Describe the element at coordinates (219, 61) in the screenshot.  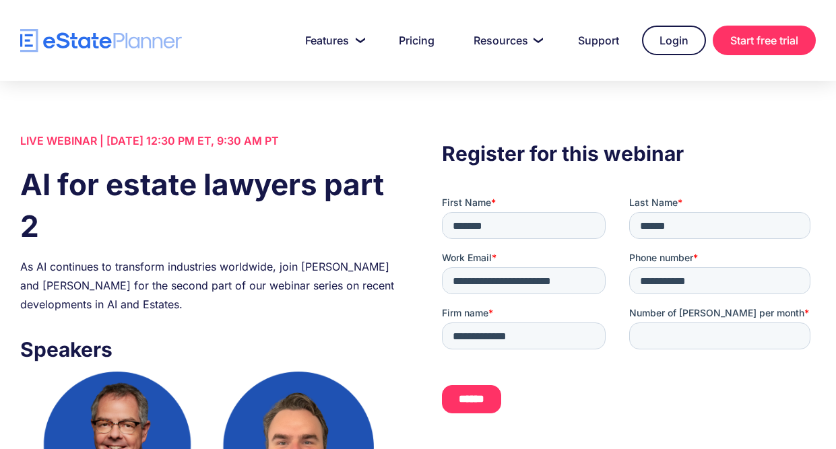
I see `span: Phone number` at that location.